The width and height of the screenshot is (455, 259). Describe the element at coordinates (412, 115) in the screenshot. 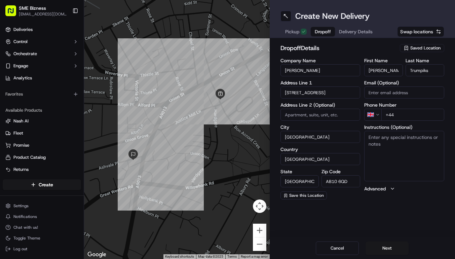

I see `input: Enter phone number` at that location.